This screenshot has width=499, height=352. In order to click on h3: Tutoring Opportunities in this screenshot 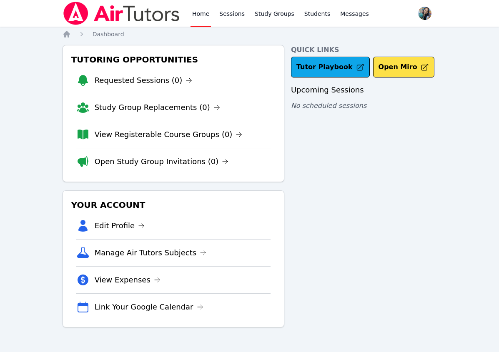, I will do `click(173, 60)`.